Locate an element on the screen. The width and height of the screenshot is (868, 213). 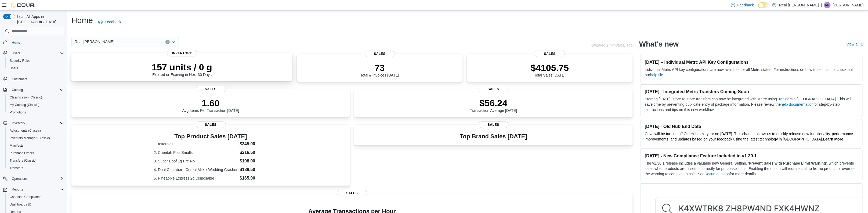
p: 157 units / 0 g is located at coordinates (182, 67).